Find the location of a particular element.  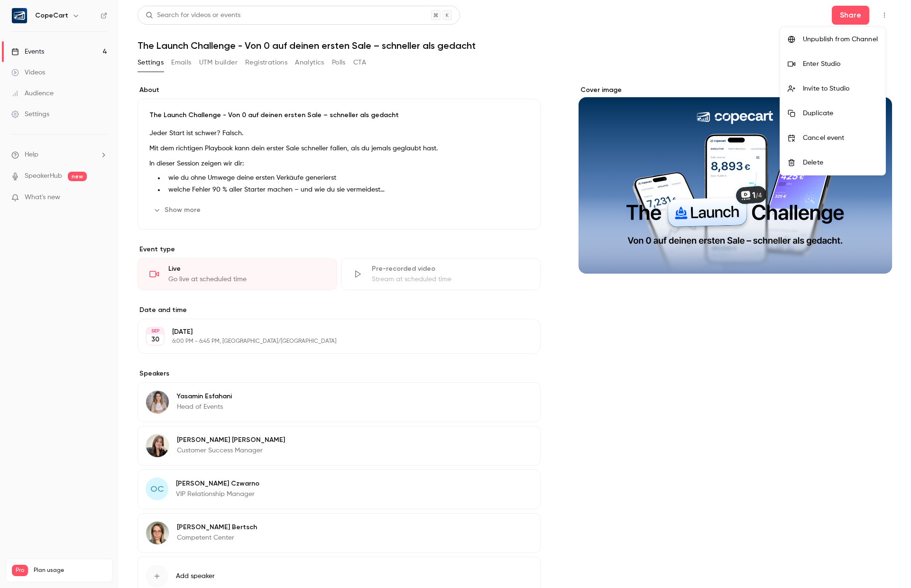

div: Cancel event is located at coordinates (841, 138).